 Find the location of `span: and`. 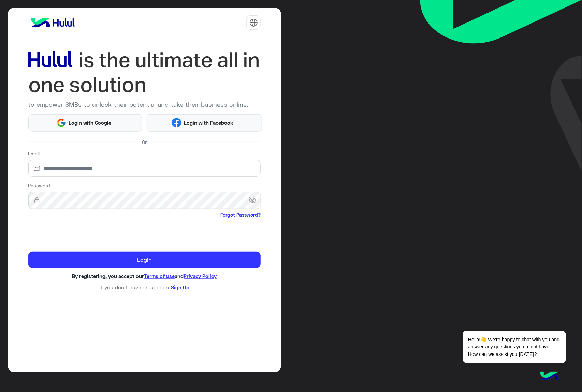

span: and is located at coordinates (179, 276).